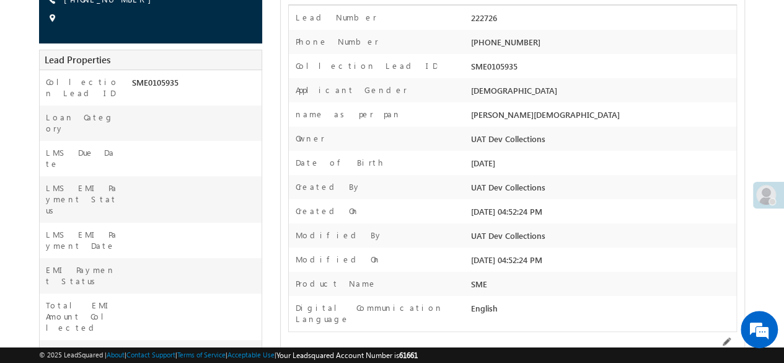 This screenshot has height=363, width=784. Describe the element at coordinates (348, 114) in the screenshot. I see `label: name as per pan` at that location.